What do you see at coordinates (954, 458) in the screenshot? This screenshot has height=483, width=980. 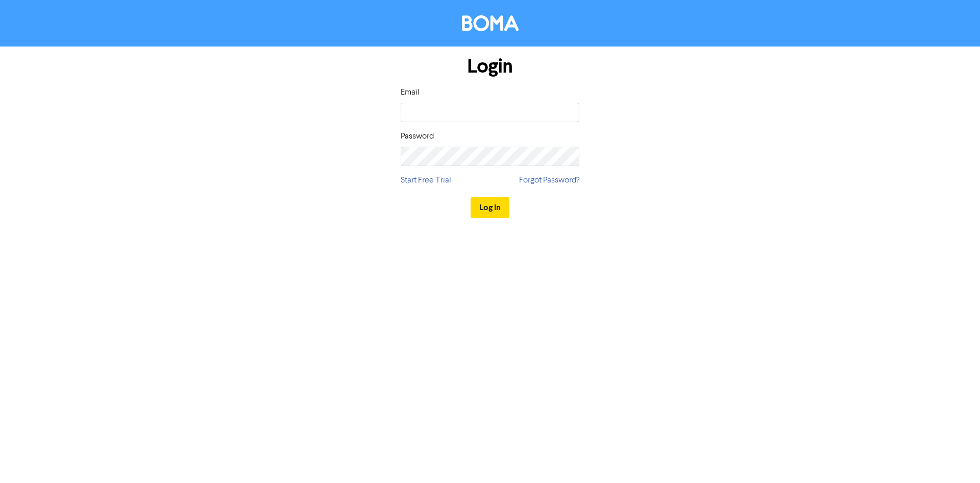 I see `div: Chat Widget` at bounding box center [954, 458].